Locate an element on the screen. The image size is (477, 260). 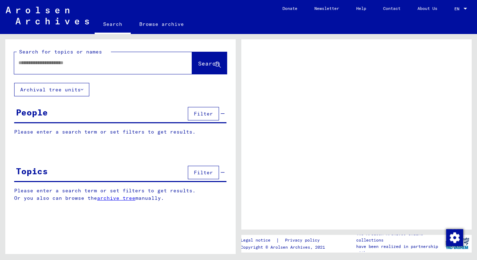
p: have been realized in partnership with is located at coordinates (399, 250).